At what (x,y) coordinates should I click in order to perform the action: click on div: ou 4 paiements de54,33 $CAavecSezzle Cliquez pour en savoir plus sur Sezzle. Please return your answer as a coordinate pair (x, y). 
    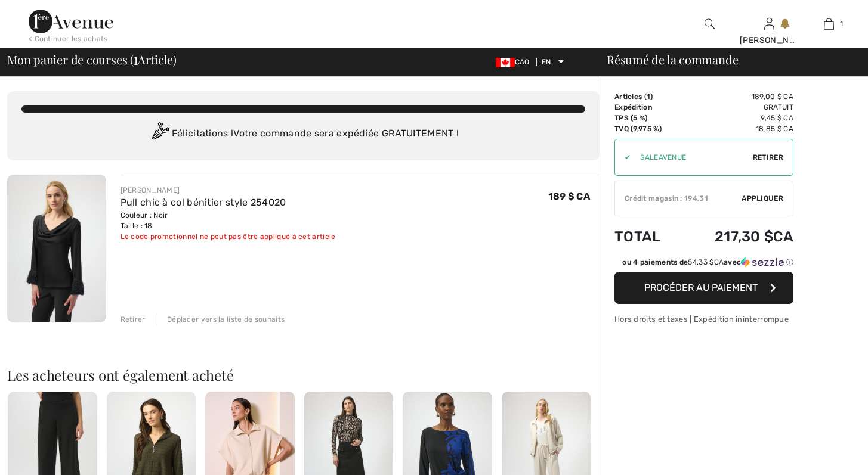
    Looking at the image, I should click on (704, 264).